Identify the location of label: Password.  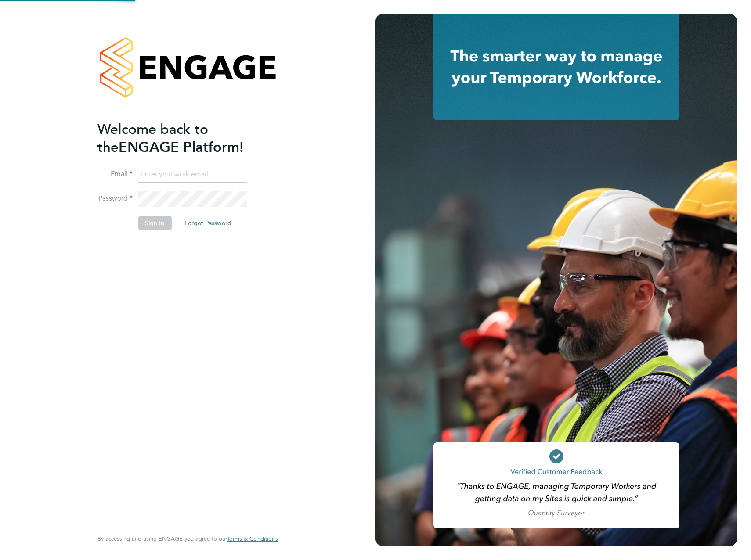
(115, 198).